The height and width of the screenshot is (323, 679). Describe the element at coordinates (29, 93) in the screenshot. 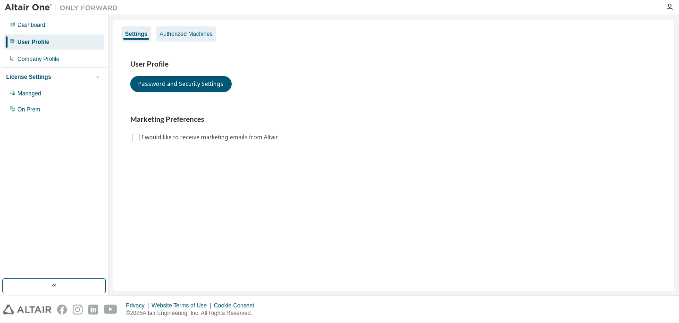

I see `div: Managed` at that location.